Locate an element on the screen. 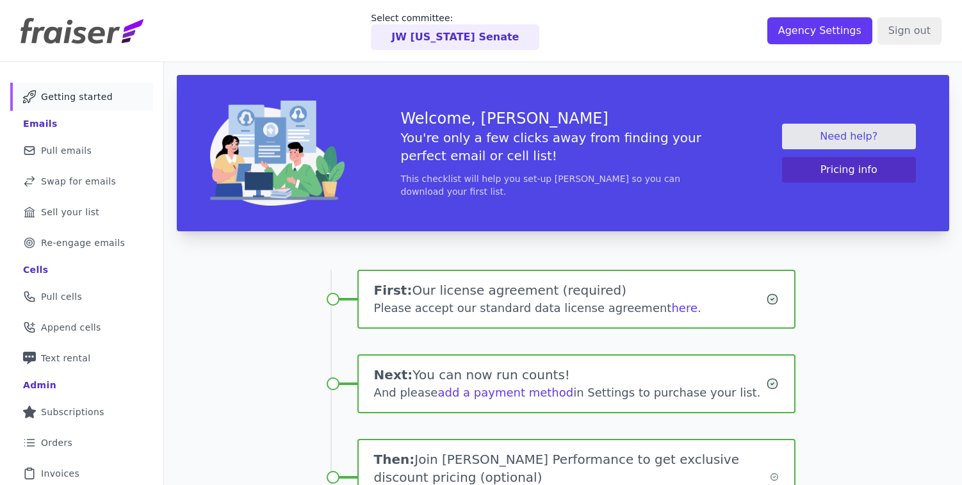 Image resolution: width=962 pixels, height=485 pixels. a: Swap for emails is located at coordinates (81, 181).